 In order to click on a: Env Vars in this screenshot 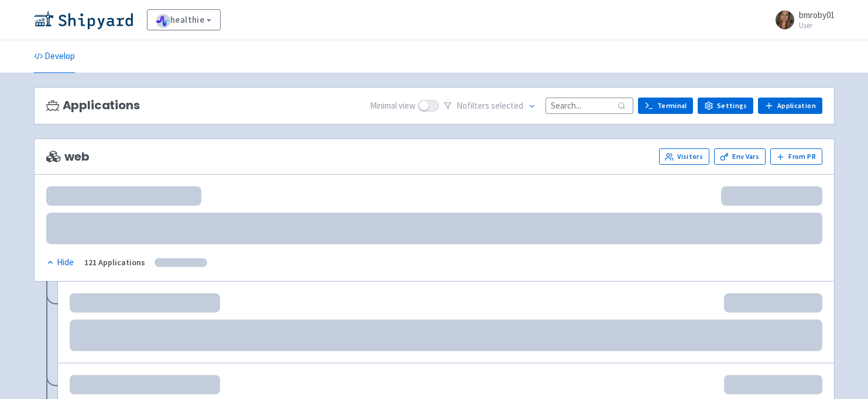, I will do `click(739, 157)`.